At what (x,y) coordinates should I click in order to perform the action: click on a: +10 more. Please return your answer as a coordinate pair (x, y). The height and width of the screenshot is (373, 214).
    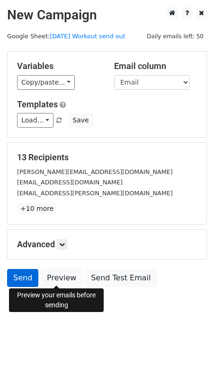
    Looking at the image, I should click on (37, 208).